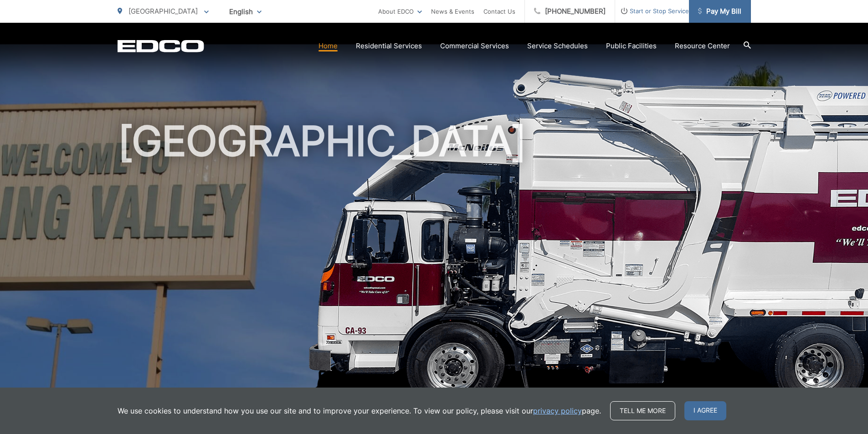  I want to click on a: Residential Services, so click(389, 46).